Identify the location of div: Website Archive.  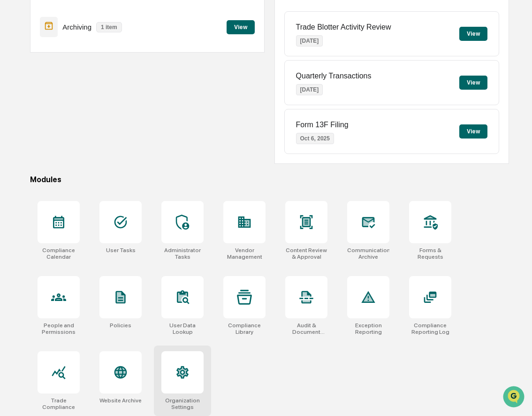
(120, 401).